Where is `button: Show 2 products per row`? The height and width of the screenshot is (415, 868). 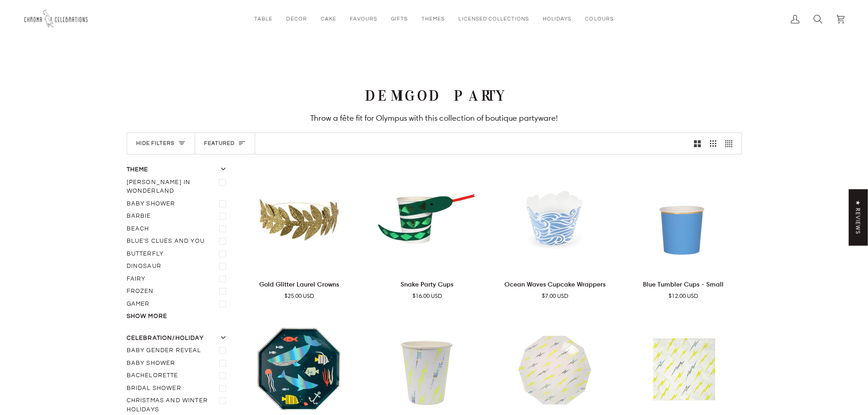 button: Show 2 products per row is located at coordinates (697, 143).